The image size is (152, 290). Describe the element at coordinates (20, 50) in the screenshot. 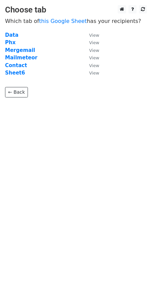

I see `strong: Mergemail` at that location.